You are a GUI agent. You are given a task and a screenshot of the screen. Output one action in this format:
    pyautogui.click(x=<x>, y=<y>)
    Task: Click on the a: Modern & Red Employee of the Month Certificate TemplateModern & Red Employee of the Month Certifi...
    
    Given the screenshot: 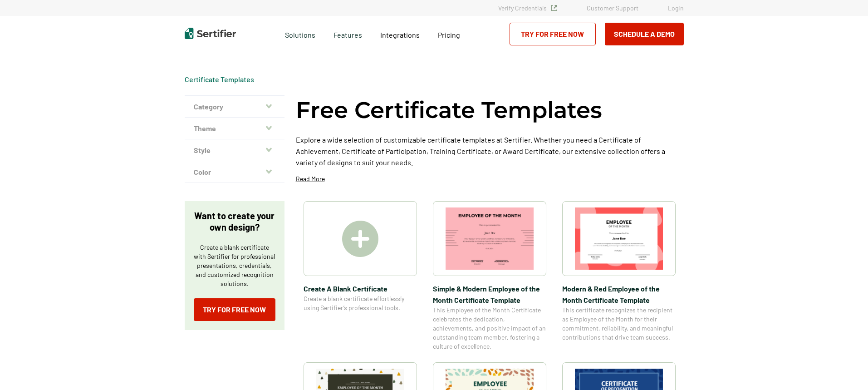 What is the action you would take?
    pyautogui.click(x=619, y=276)
    